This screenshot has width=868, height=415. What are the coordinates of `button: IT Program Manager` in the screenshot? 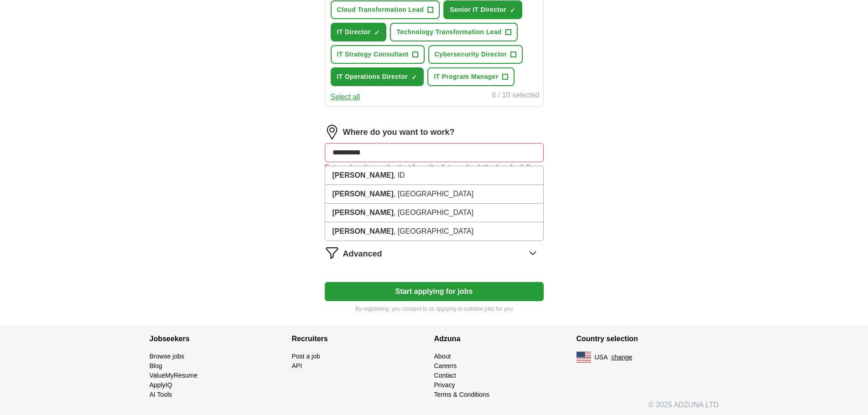 It's located at (470, 77).